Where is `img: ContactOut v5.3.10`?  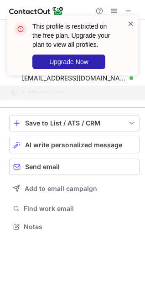
img: ContactOut v5.3.10 is located at coordinates (36, 11).